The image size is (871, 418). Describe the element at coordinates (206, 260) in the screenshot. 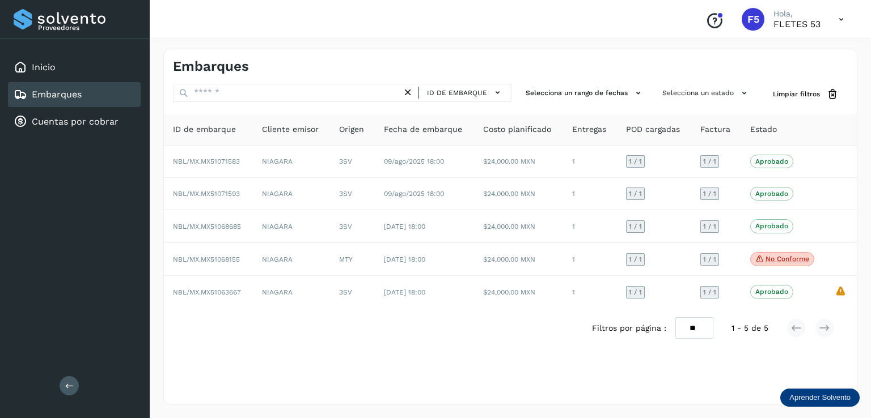

I see `span: NBL/MX.MX51068155` at that location.